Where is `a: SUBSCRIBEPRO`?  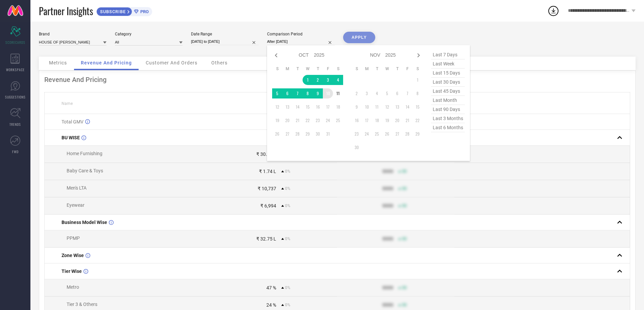 a: SUBSCRIBEPRO is located at coordinates (124, 11).